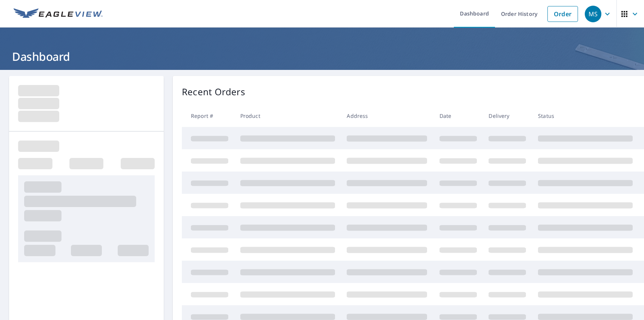  What do you see at coordinates (58, 14) in the screenshot?
I see `img: EV Logo` at bounding box center [58, 14].